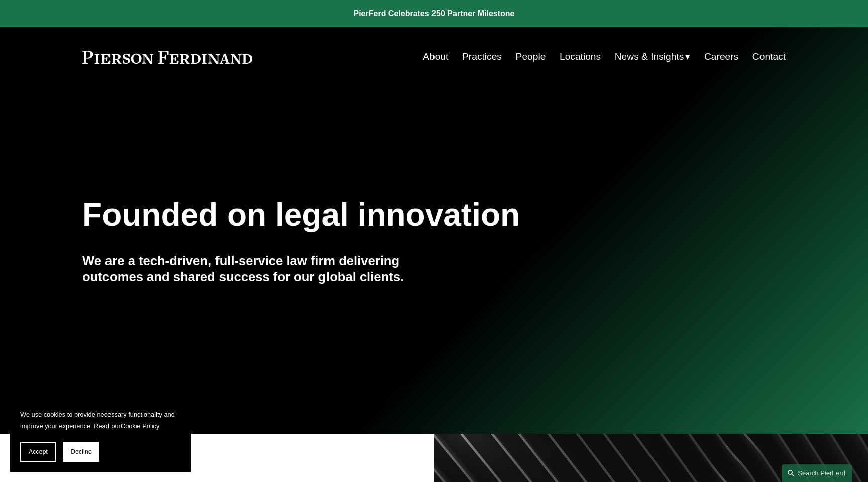 The height and width of the screenshot is (482, 868). What do you see at coordinates (436, 57) in the screenshot?
I see `a: About` at bounding box center [436, 57].